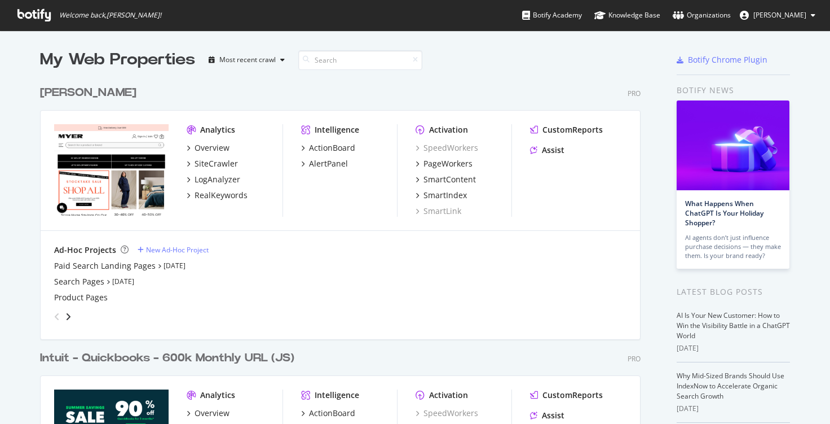 Image resolution: width=830 pixels, height=424 pixels. I want to click on div: RealKeywords, so click(221, 195).